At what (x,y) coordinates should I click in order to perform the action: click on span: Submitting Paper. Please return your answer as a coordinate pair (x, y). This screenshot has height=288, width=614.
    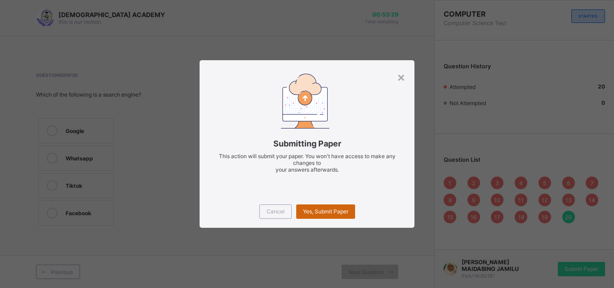
    Looking at the image, I should click on (307, 143).